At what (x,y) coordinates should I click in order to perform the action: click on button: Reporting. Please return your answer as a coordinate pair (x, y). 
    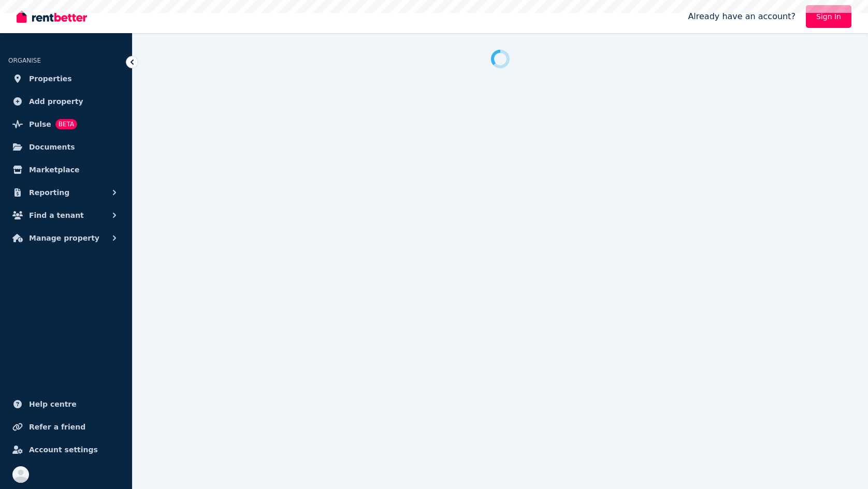
    Looking at the image, I should click on (66, 192).